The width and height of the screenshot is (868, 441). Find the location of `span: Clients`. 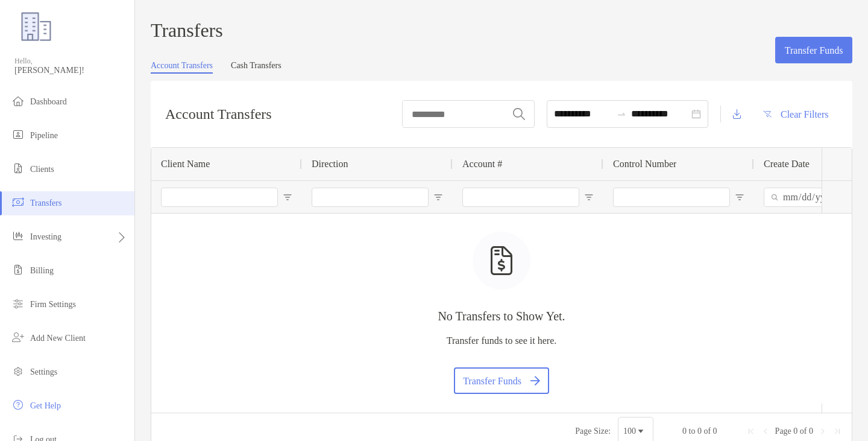

span: Clients is located at coordinates (42, 169).